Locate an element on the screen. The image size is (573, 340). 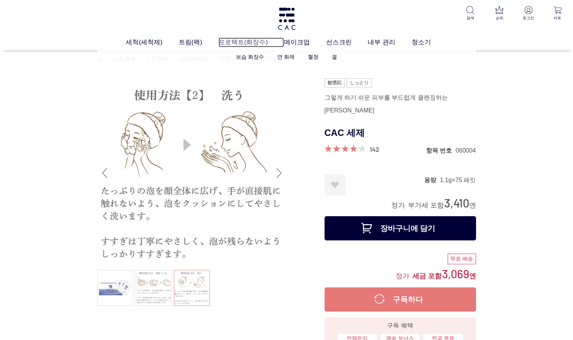
dd: 1.1g×75 패킷 is located at coordinates (458, 180).